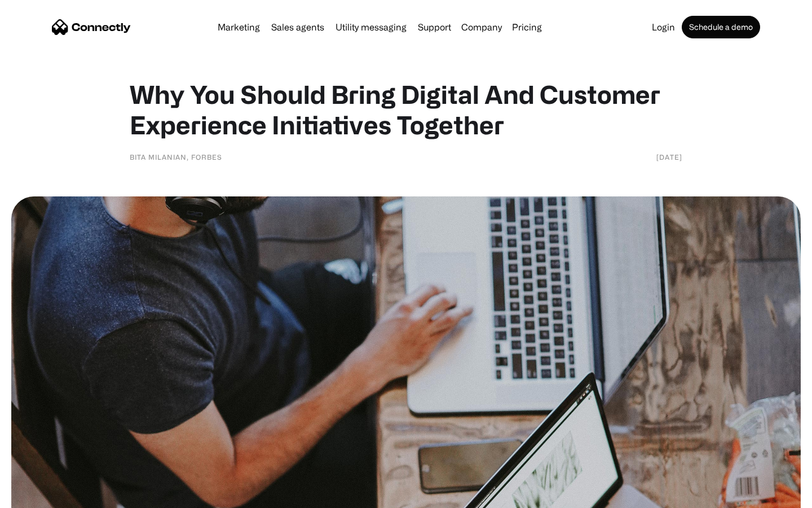  What do you see at coordinates (39, 496) in the screenshot?
I see `aside: Language selected: English` at bounding box center [39, 496].